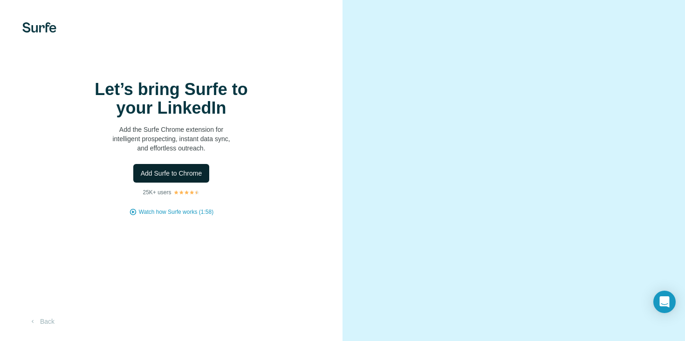  What do you see at coordinates (172, 173) in the screenshot?
I see `span: Add Surfe to Chrome` at bounding box center [172, 173].